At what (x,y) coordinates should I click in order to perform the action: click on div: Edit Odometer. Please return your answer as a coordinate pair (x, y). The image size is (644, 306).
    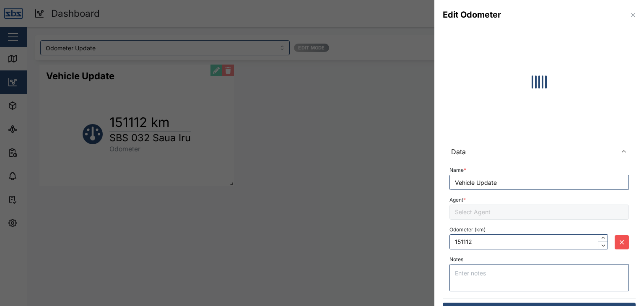
    Looking at the image, I should click on (472, 15).